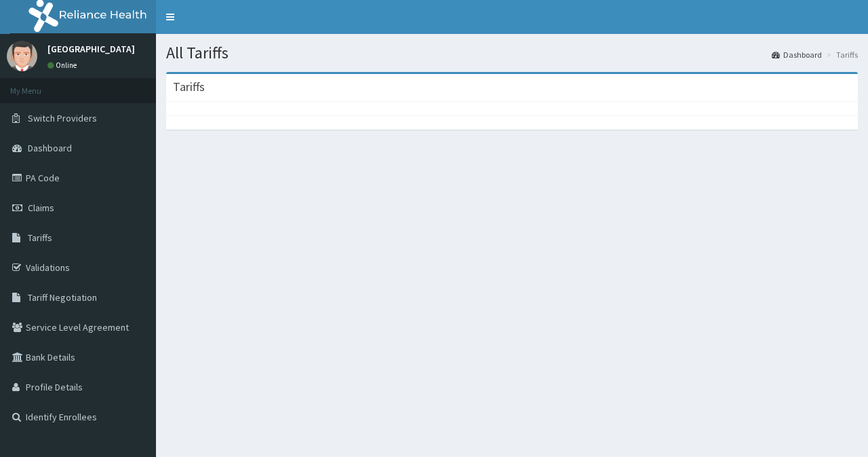 This screenshot has width=868, height=457. Describe the element at coordinates (41, 207) in the screenshot. I see `span: Claims` at that location.